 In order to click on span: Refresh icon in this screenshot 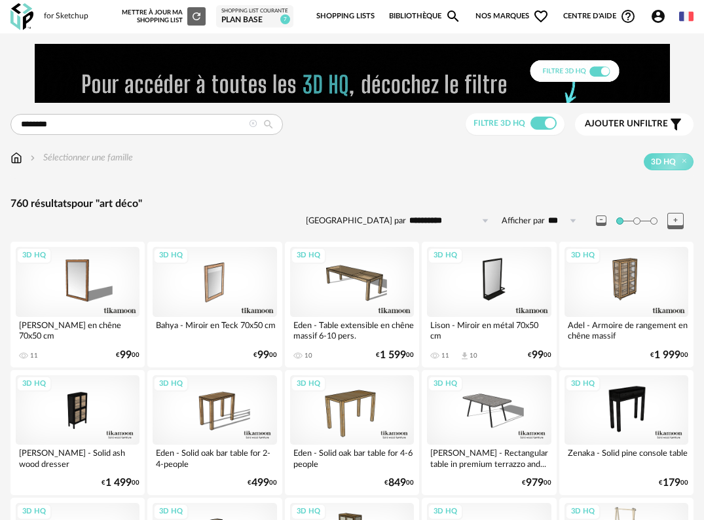, I will do `click(196, 16)`.